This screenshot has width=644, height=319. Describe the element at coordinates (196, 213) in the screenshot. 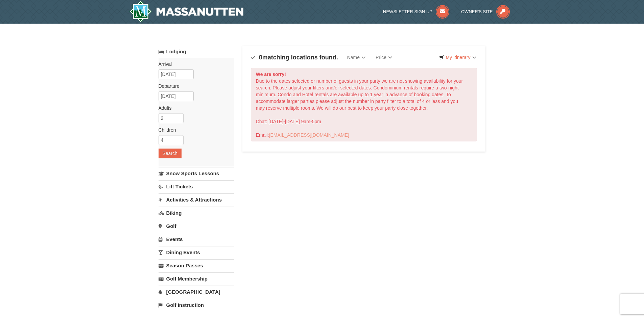

I see `a: Biking` at that location.